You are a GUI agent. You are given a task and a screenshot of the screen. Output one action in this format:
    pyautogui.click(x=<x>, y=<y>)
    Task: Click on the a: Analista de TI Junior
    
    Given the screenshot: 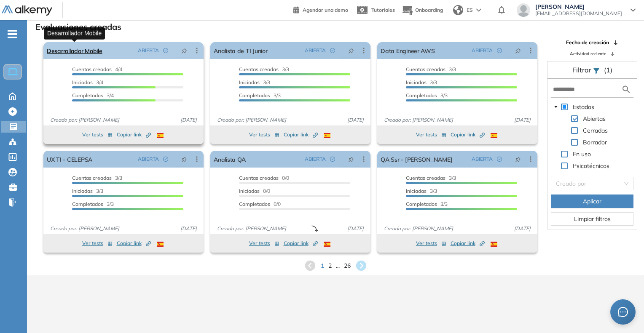 What is the action you would take?
    pyautogui.click(x=240, y=51)
    